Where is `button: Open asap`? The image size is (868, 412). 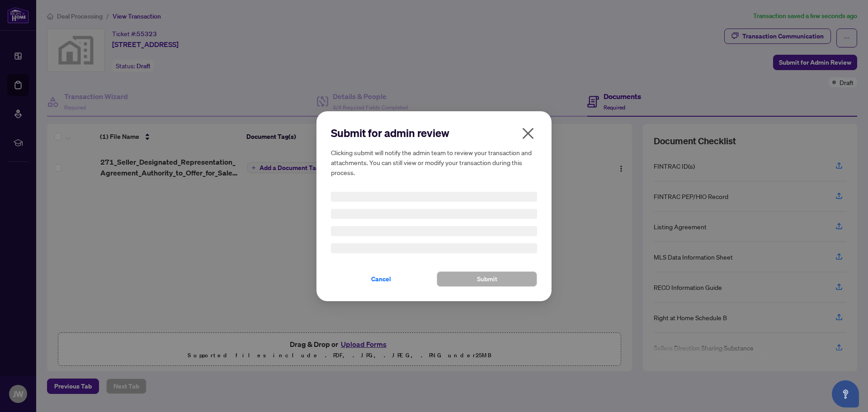 button: Open asap is located at coordinates (845, 394).